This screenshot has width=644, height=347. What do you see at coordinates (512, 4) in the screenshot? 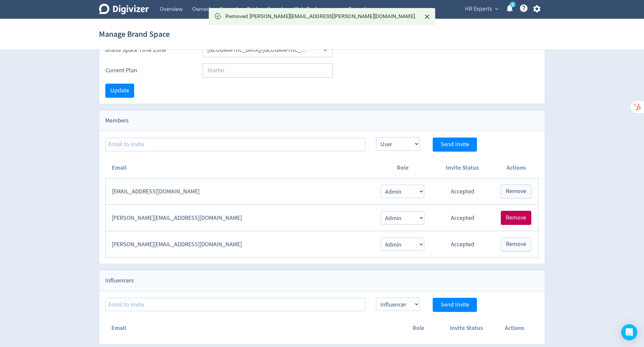
I see `a: 5` at bounding box center [512, 4].